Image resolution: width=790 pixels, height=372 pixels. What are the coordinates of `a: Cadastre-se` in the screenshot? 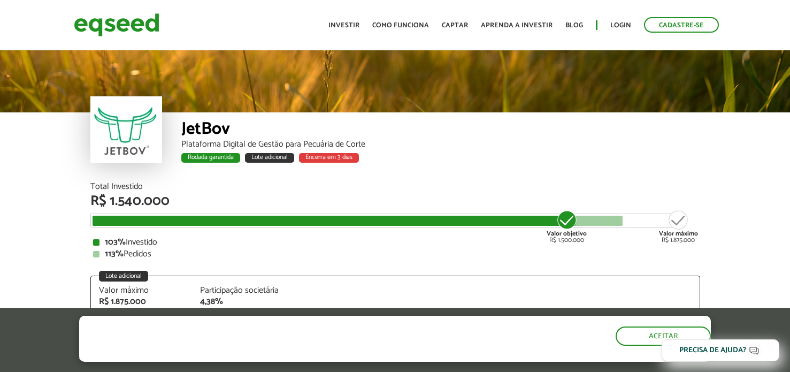 It's located at (682, 25).